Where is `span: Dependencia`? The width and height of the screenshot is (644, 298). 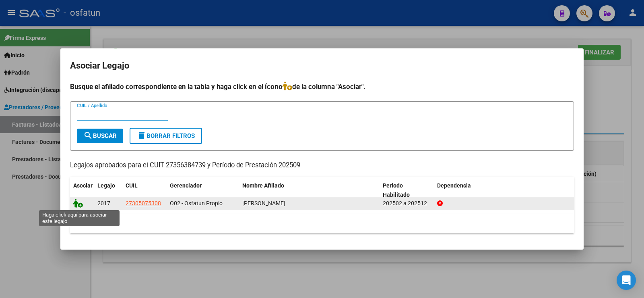 span: Dependencia is located at coordinates (454, 186).